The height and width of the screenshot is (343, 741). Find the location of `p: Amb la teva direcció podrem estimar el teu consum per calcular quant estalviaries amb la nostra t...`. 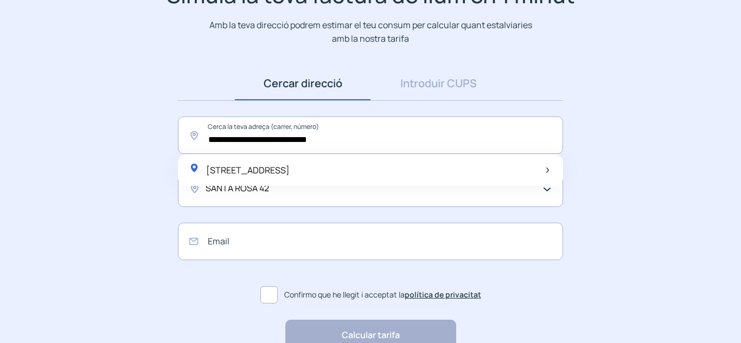

p: Amb la teva direcció podrem estimar el teu consum per calcular quant estalviaries amb la nostra t... is located at coordinates (370, 31).